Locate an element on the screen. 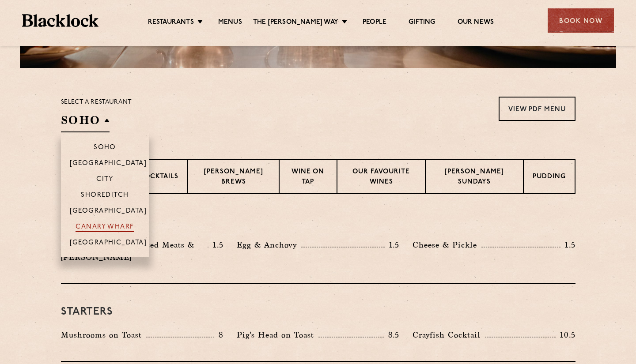 The width and height of the screenshot is (636, 364). p: Egg & Anchovy is located at coordinates (269, 245).